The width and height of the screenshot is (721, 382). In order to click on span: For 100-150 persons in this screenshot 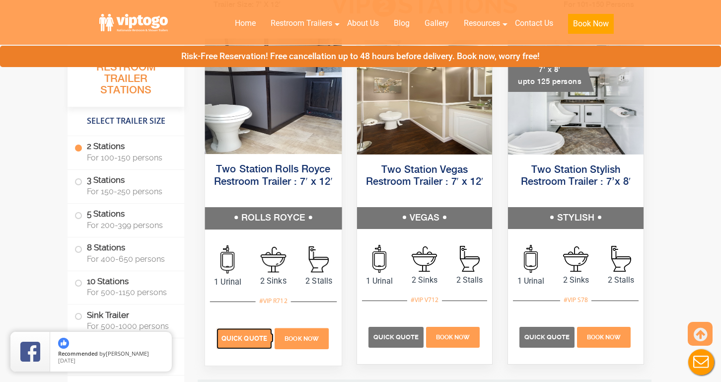, I will do `click(130, 157)`.